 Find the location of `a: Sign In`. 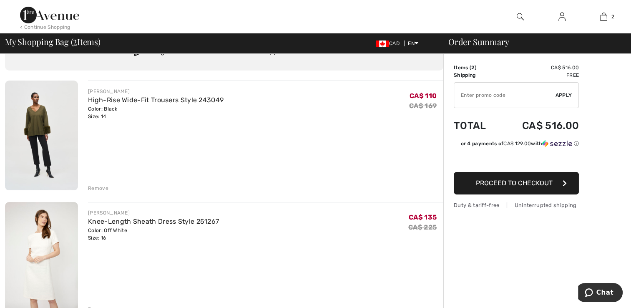

a: Sign In is located at coordinates (561, 17).